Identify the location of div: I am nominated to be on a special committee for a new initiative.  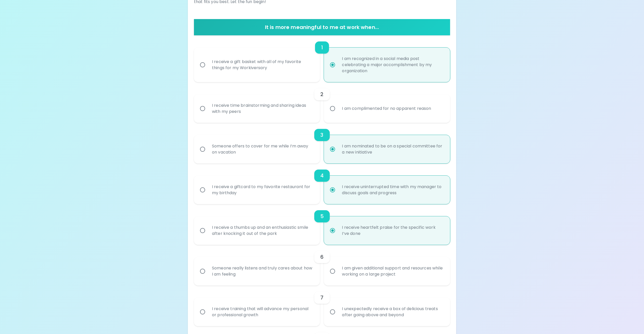
(392, 149).